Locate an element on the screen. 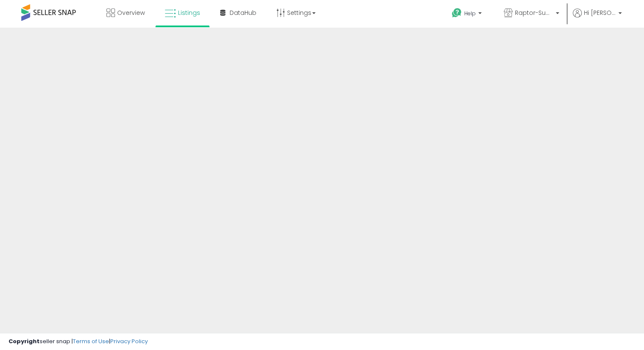  span: Raptor-Supply LLC is located at coordinates (534, 13).